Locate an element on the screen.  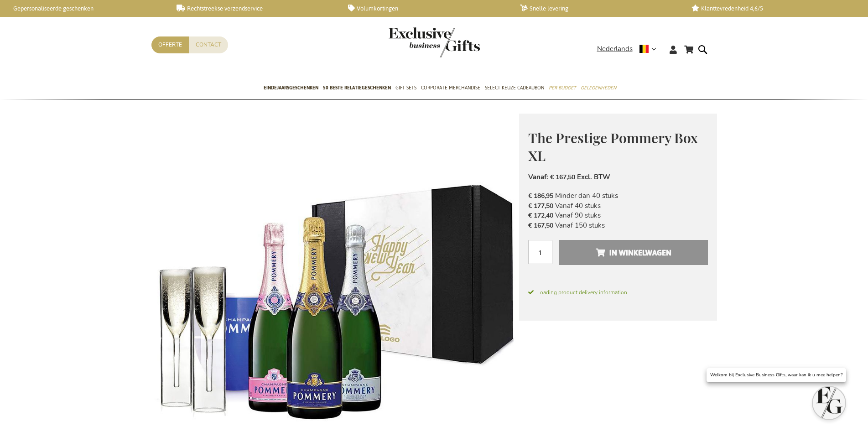
a: Eindejaarsgeschenken is located at coordinates (291, 88).